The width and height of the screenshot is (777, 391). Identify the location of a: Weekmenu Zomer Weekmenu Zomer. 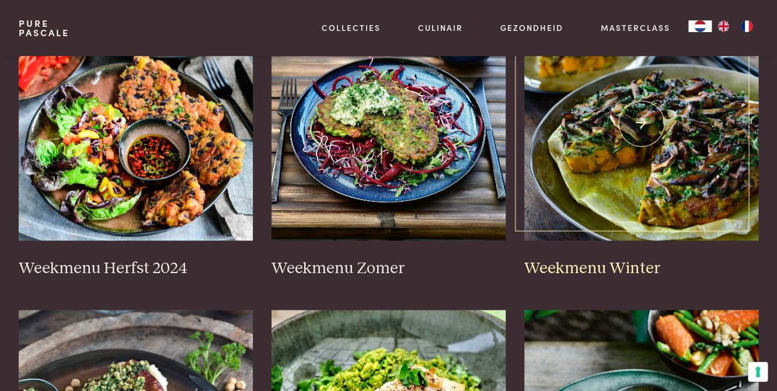
(388, 143).